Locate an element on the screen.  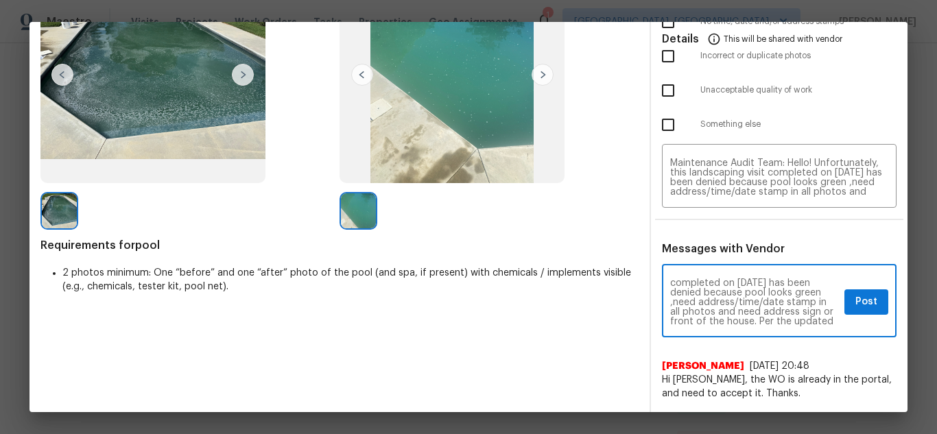
div: Something else is located at coordinates (779, 125).